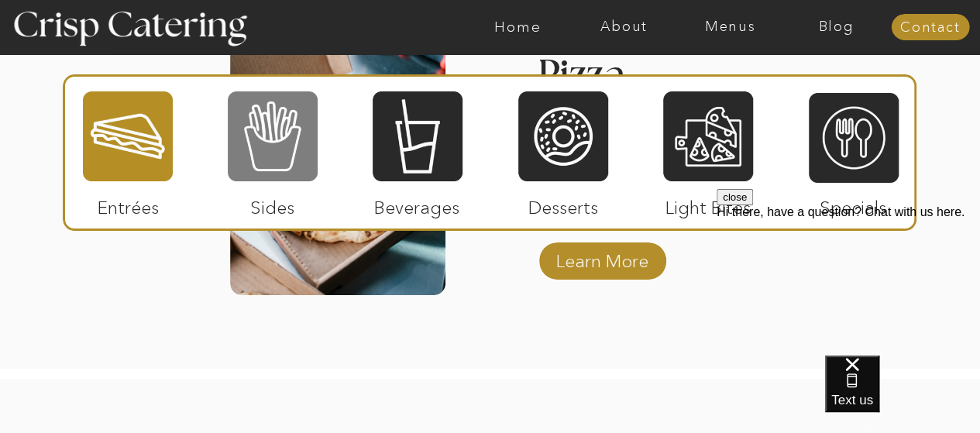  Describe the element at coordinates (729, 27) in the screenshot. I see `nav: Menus` at that location.